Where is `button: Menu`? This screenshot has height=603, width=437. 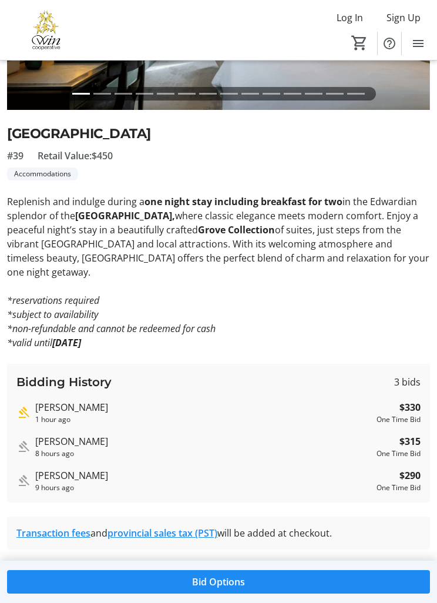 button: Menu is located at coordinates (418, 43).